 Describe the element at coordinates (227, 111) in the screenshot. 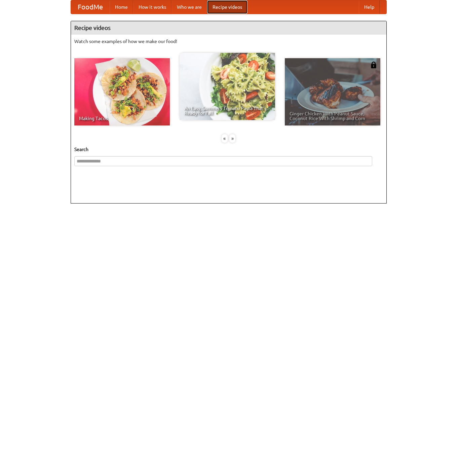

I see `span: An Easy, Summery Tomato Pasta That's Ready for Fall` at that location.